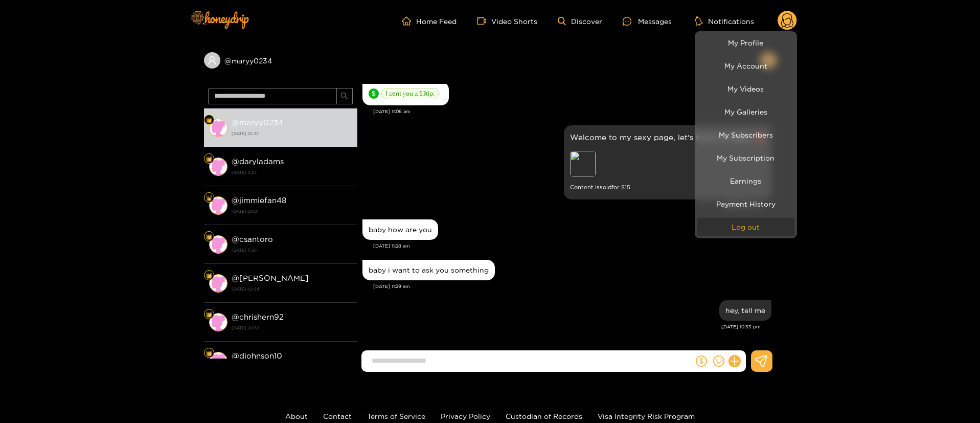 The image size is (980, 423). I want to click on a: My Account, so click(746, 65).